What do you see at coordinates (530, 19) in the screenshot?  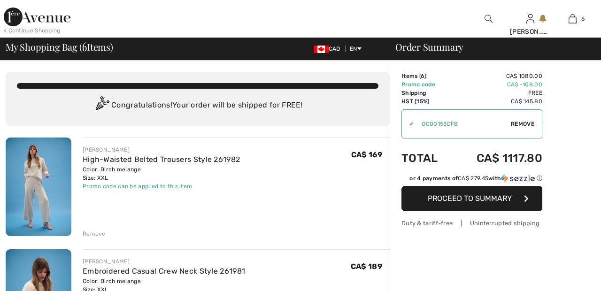 I see `img: My Info` at bounding box center [530, 19].